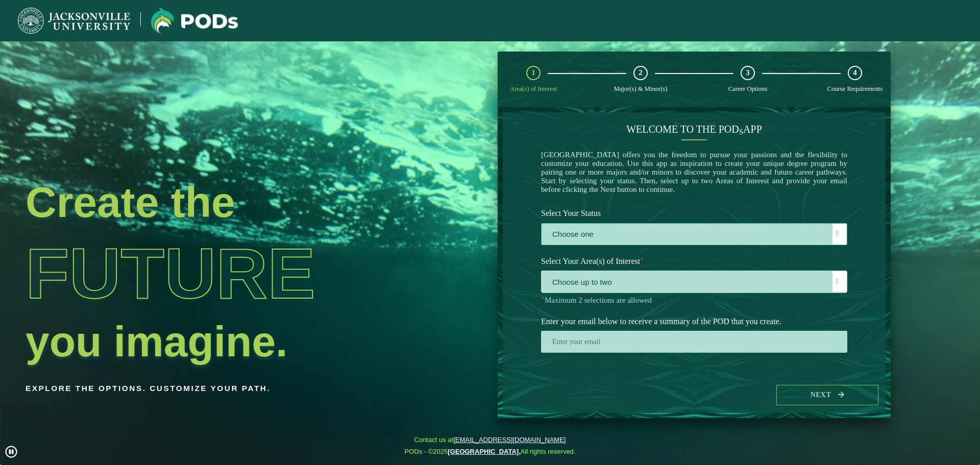  Describe the element at coordinates (490, 452) in the screenshot. I see `span: PODs - ©2025 All rights reserved.` at that location.